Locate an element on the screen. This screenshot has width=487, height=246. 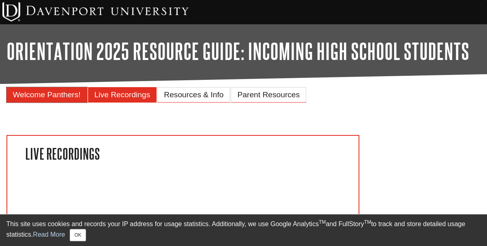
span: Resources & Info is located at coordinates (193, 94).